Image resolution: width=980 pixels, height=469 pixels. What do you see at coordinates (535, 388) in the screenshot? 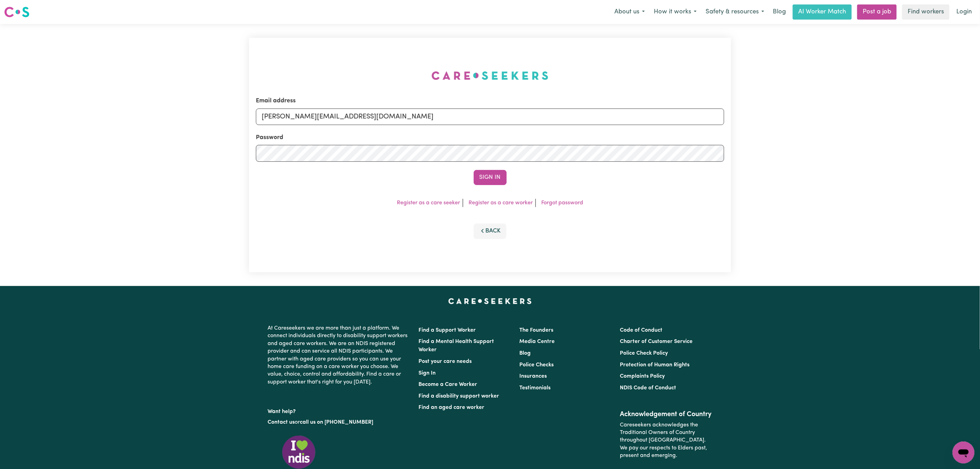
I see `a: Testimonials` at bounding box center [535, 388].